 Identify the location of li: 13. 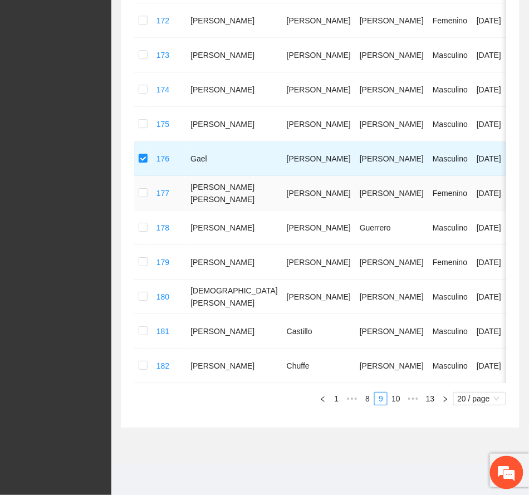
(430, 399).